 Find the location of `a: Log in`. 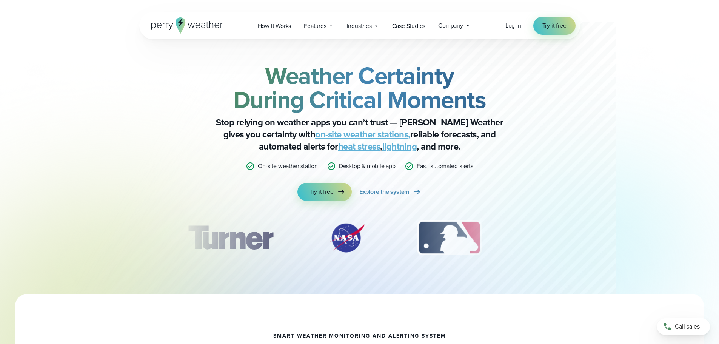

a: Log in is located at coordinates (513, 26).